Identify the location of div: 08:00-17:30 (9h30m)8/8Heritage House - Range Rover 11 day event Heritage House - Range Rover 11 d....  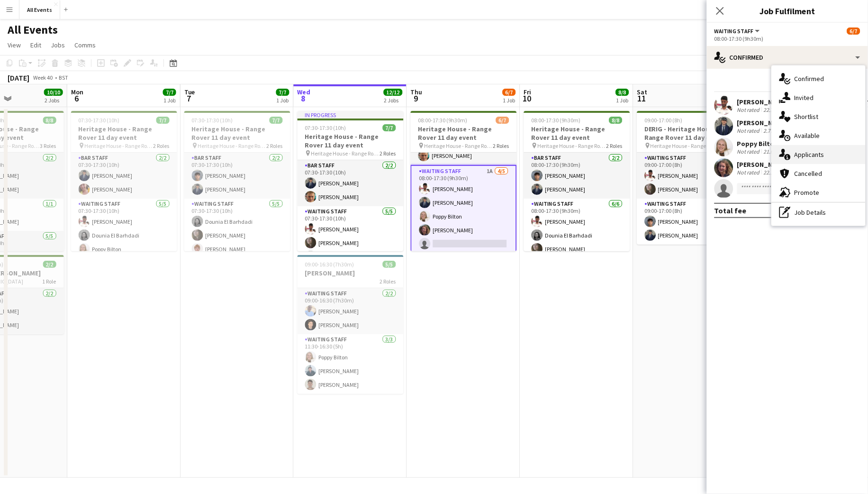
(577, 181).